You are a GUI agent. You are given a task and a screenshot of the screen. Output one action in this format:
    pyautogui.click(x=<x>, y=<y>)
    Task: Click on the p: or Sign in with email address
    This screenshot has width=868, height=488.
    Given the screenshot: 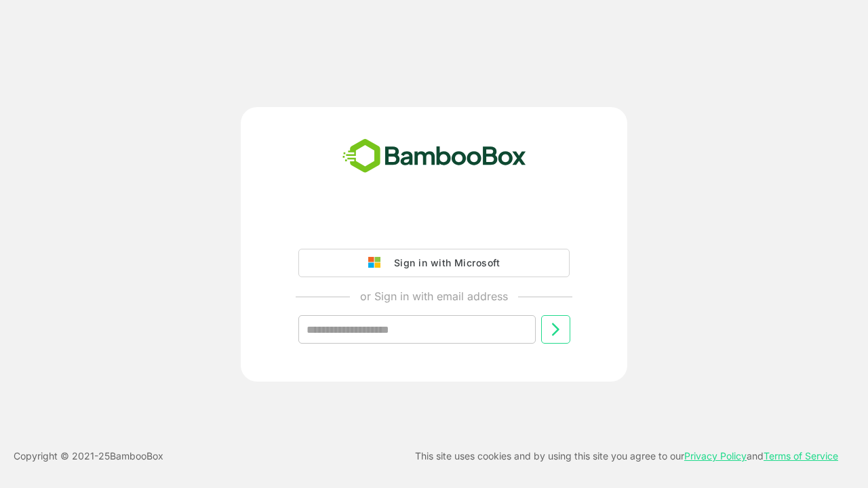 What is the action you would take?
    pyautogui.click(x=434, y=296)
    